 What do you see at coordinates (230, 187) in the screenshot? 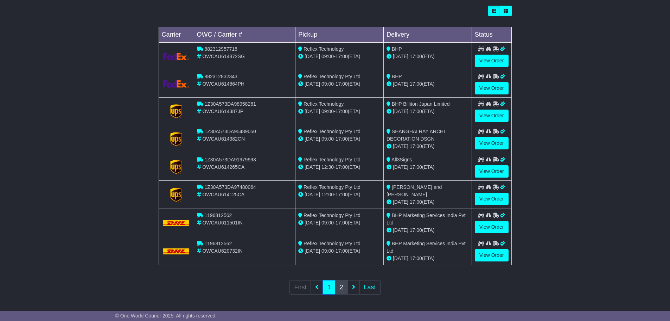
I see `span: 1Z30A573DA97480064` at bounding box center [230, 187].